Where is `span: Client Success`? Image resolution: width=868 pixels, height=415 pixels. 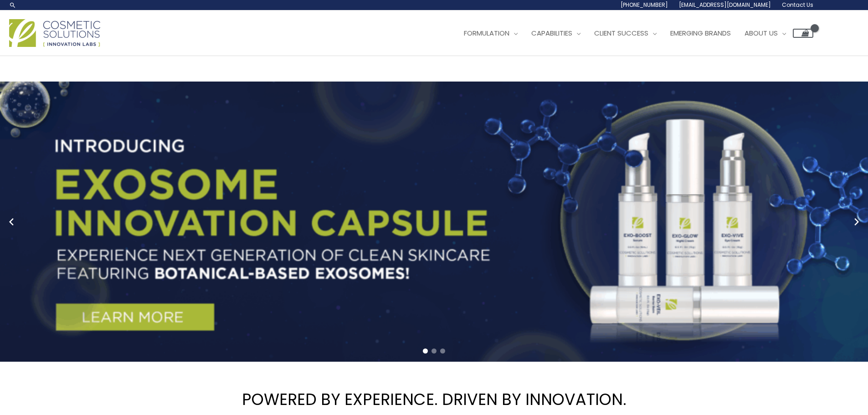
span: Client Success is located at coordinates (621, 33).